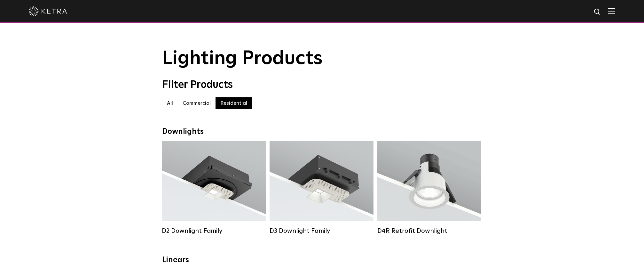  What do you see at coordinates (597, 12) in the screenshot?
I see `img: search icon` at bounding box center [597, 12].